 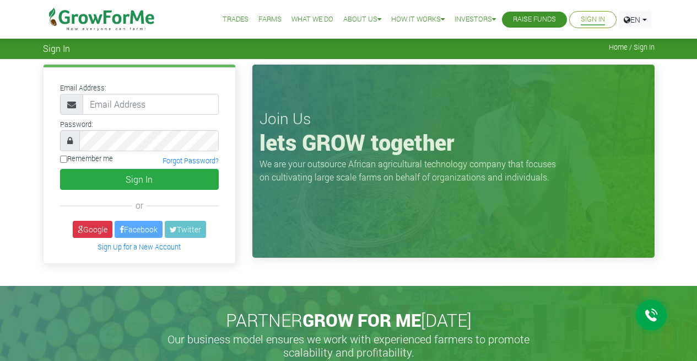 What do you see at coordinates (235, 19) in the screenshot?
I see `a: Trades` at bounding box center [235, 19].